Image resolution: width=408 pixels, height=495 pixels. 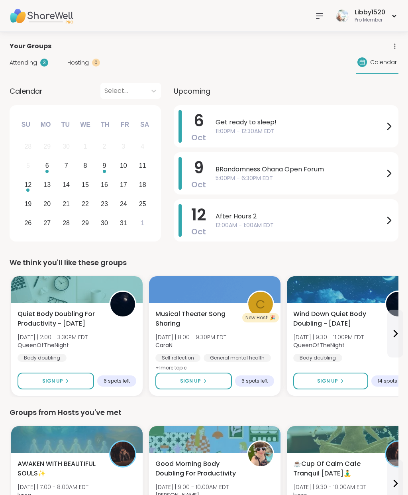 What do you see at coordinates (123, 304) in the screenshot?
I see `img: QueenOfTheNight` at bounding box center [123, 304].